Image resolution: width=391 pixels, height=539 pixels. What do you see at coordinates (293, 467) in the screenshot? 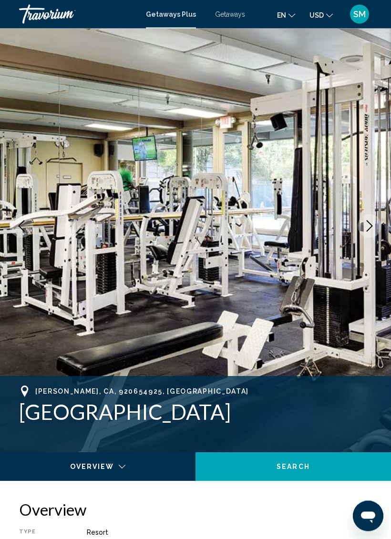
I see `span: Search` at bounding box center [293, 467].